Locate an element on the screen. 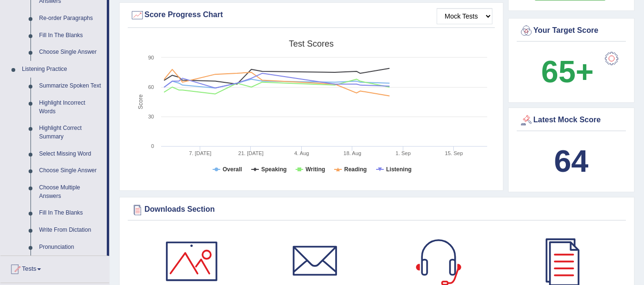 The width and height of the screenshot is (644, 285). a: Summarize Spoken Text is located at coordinates (71, 86).